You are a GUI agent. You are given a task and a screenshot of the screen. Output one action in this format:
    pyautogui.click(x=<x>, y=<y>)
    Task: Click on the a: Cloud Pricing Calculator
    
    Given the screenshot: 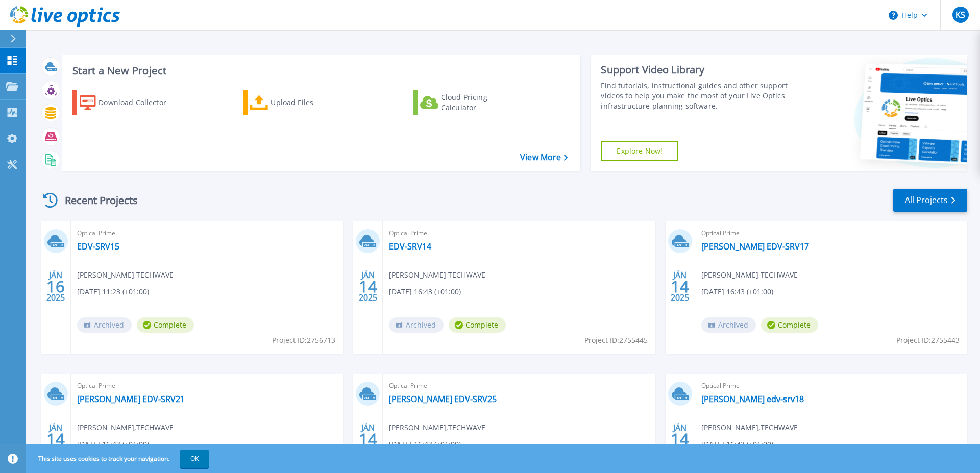 What is the action you would take?
    pyautogui.click(x=470, y=102)
    